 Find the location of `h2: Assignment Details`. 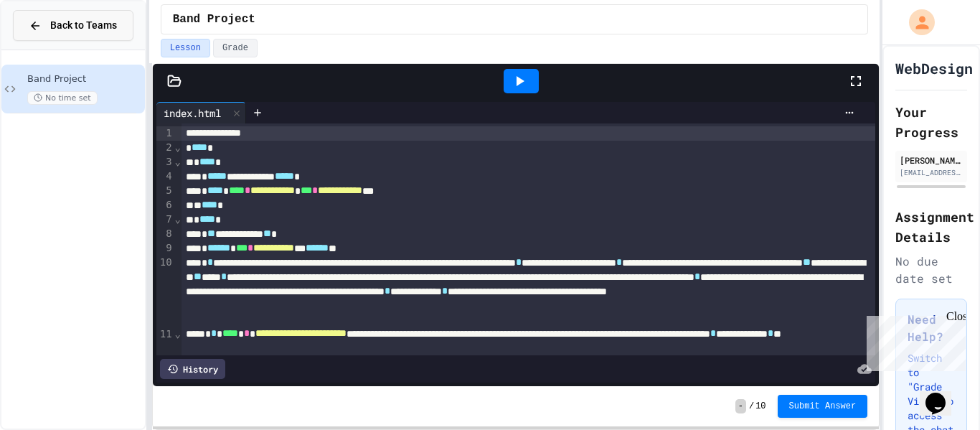

h2: Assignment Details is located at coordinates (931, 227).